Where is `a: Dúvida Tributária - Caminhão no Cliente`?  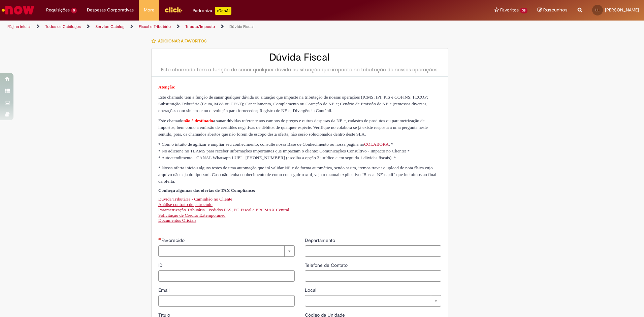 a: Dúvida Tributária - Caminhão no Cliente is located at coordinates (195, 199).